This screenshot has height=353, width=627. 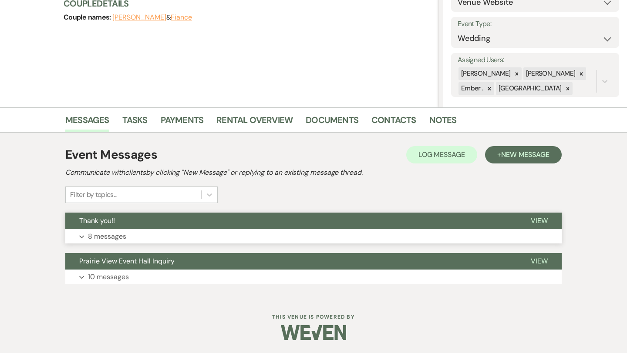 I want to click on h1: Event Messages, so click(x=111, y=155).